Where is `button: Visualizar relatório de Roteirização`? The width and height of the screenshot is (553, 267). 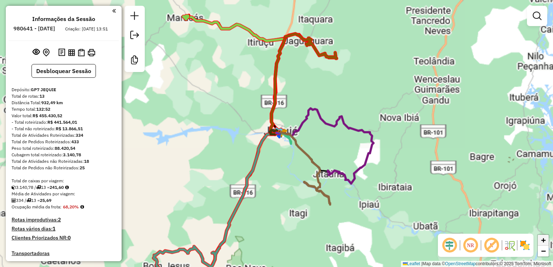
button: Visualizar relatório de Roteirização is located at coordinates (71, 52).